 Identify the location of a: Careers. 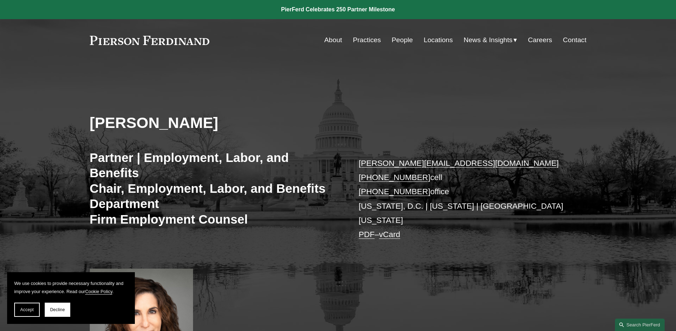
(540, 40).